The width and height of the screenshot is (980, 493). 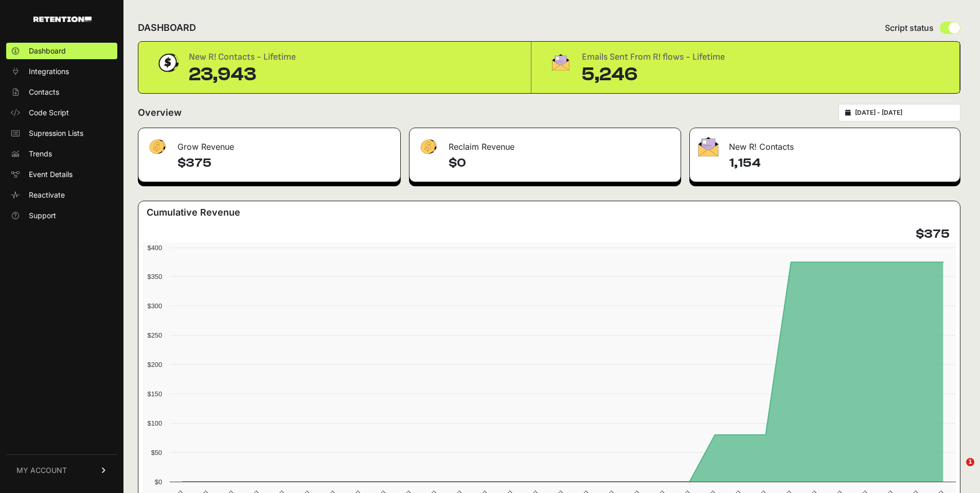 What do you see at coordinates (62, 92) in the screenshot?
I see `a: Contacts` at bounding box center [62, 92].